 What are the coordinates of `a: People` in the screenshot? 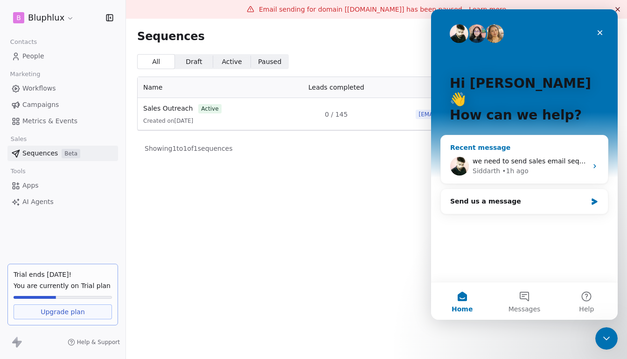 It's located at (63, 56).